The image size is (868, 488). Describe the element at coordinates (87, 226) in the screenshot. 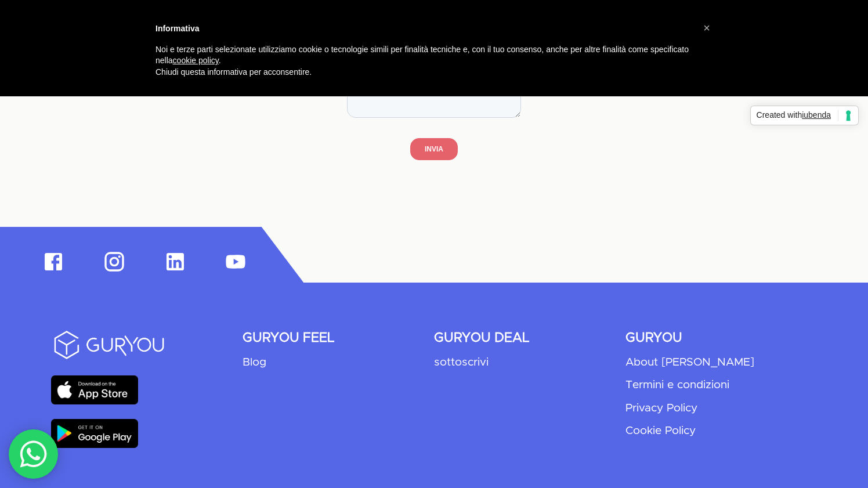

I see `input: INVIA` at that location.